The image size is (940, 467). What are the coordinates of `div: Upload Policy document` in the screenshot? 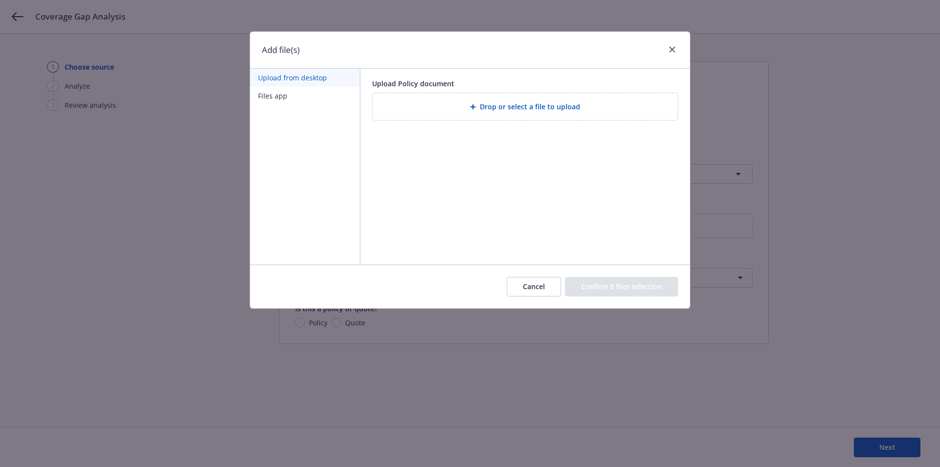 It's located at (525, 83).